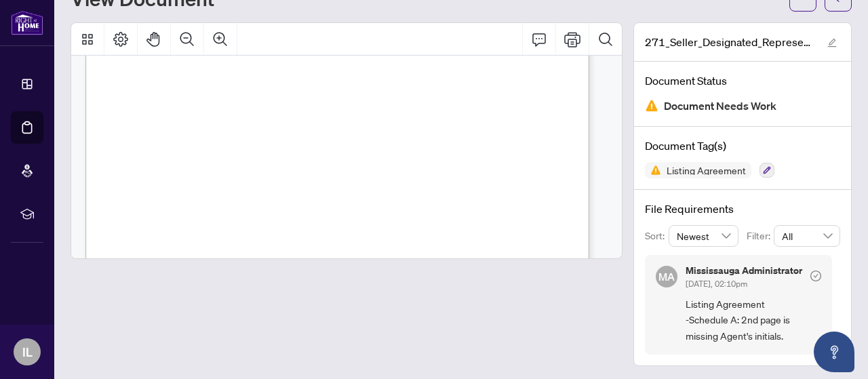 The image size is (868, 379). I want to click on h4: Document Tag(s), so click(742, 145).